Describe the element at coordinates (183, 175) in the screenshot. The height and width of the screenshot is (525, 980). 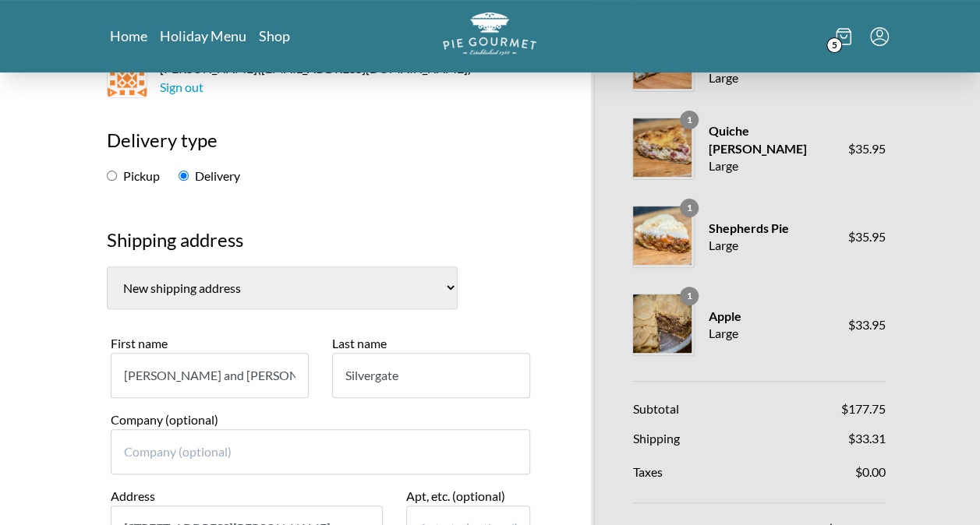
I see `input: Delivery` at that location.